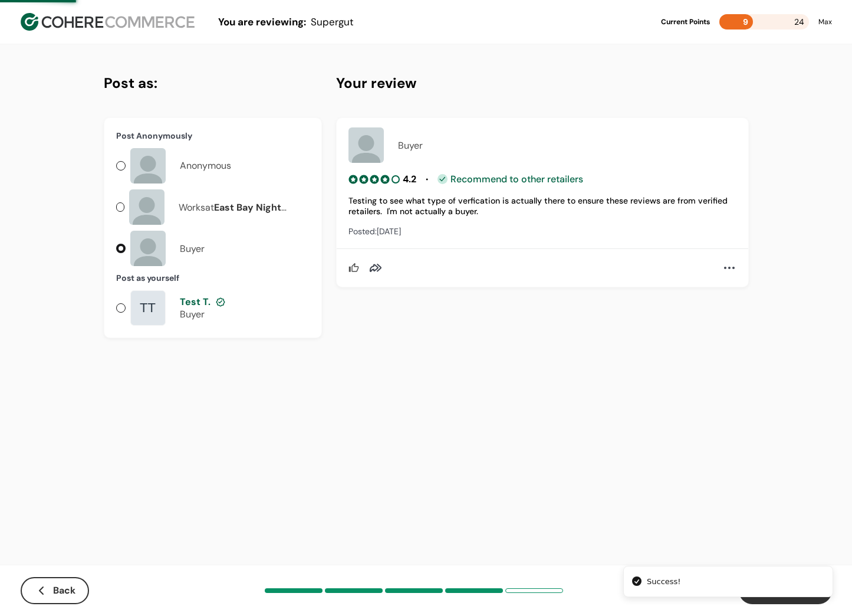 This screenshot has height=616, width=852. I want to click on span: at, so click(210, 207).